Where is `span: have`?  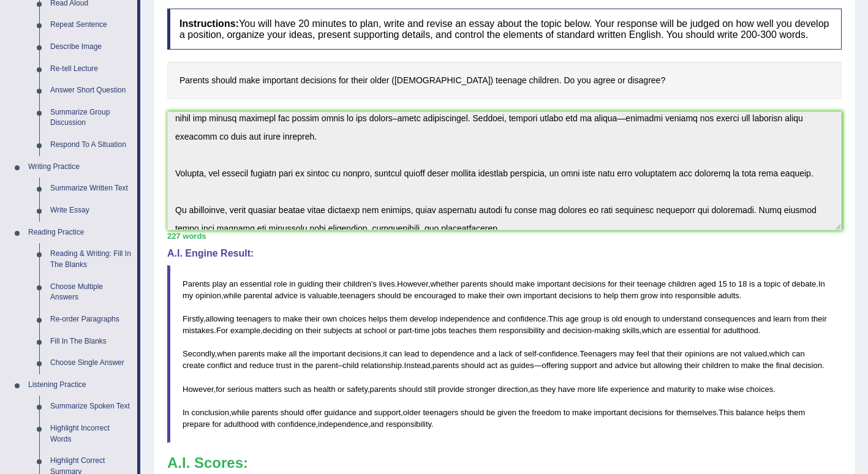 span: have is located at coordinates (567, 389).